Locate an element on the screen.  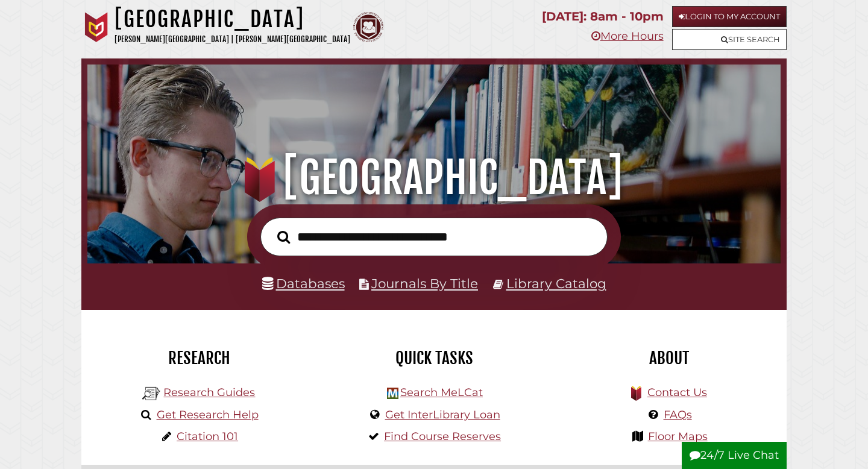
a: Journals By Title is located at coordinates (424, 283).